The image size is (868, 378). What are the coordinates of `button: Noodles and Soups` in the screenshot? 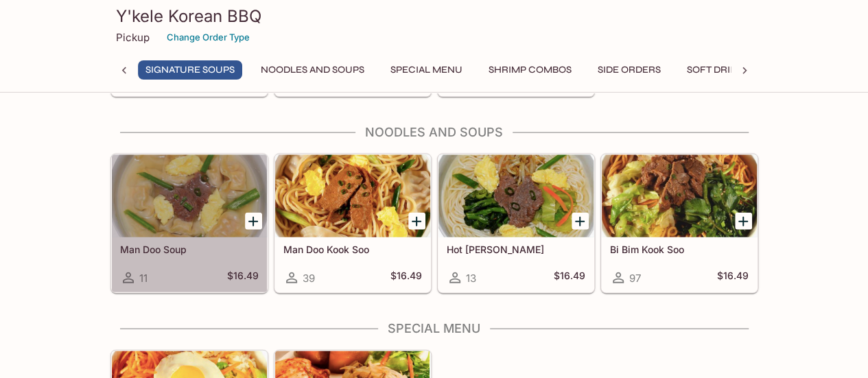 It's located at (312, 70).